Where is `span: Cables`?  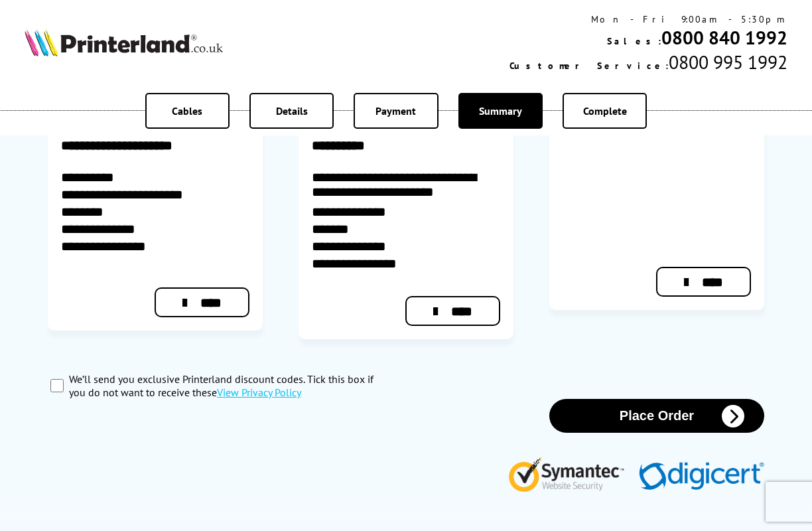
span: Cables is located at coordinates (188, 111).